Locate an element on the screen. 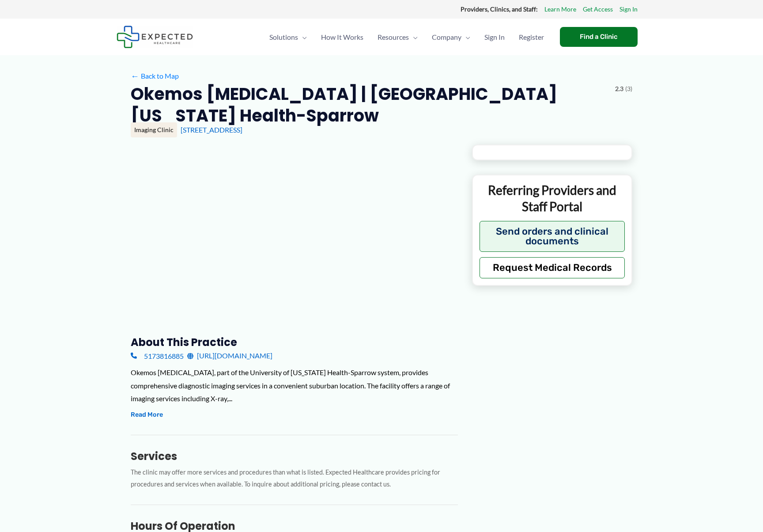 The width and height of the screenshot is (763, 532). span: 2.3 is located at coordinates (619, 89).